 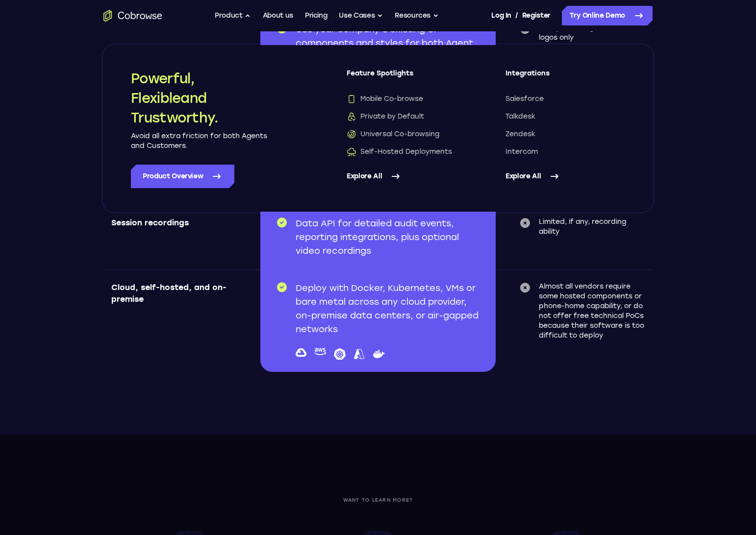 I want to click on button: Resources, so click(x=417, y=16).